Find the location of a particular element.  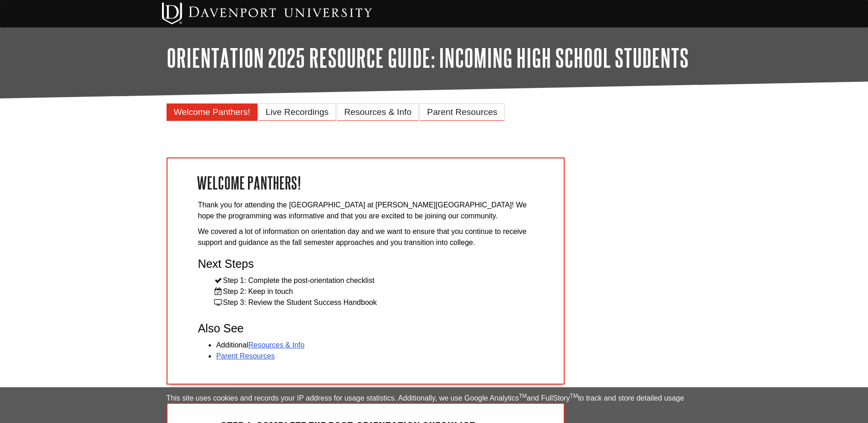

h3: Next Steps is located at coordinates (365, 264).